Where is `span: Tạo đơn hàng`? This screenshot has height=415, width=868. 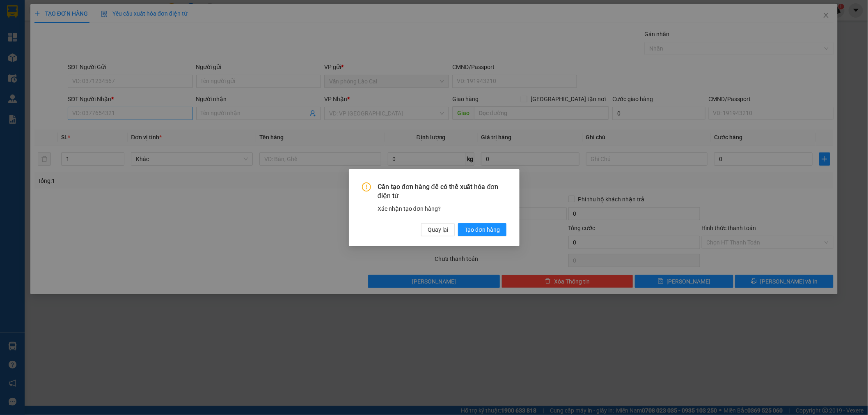
span: Tạo đơn hàng is located at coordinates (482, 229).